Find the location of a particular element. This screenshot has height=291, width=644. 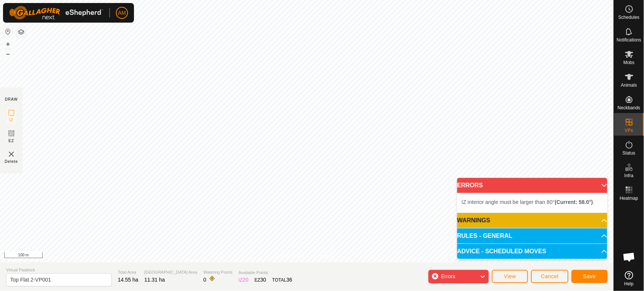

div: IZ is located at coordinates (244, 279).